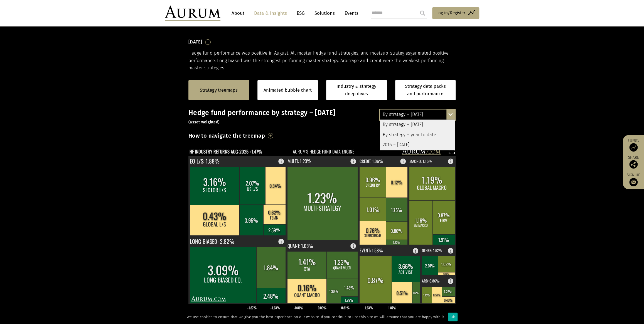 The image size is (644, 324). Describe the element at coordinates (634, 179) in the screenshot. I see `a: Sign up` at that location.